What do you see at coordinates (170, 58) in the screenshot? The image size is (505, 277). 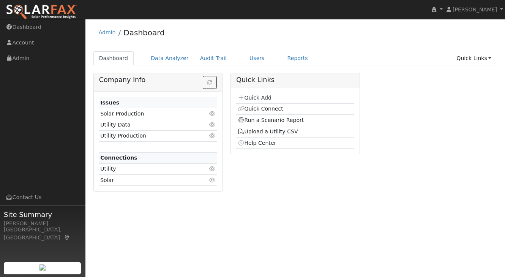 I see `a: Data Analyzer` at bounding box center [170, 58].